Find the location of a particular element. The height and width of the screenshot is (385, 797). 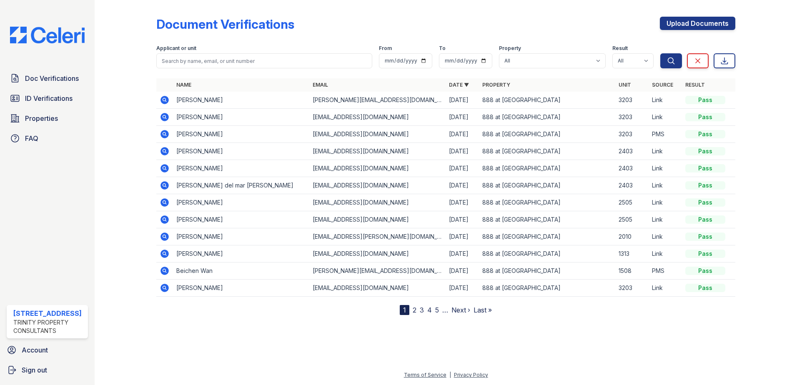

a: Account is located at coordinates (47, 350).